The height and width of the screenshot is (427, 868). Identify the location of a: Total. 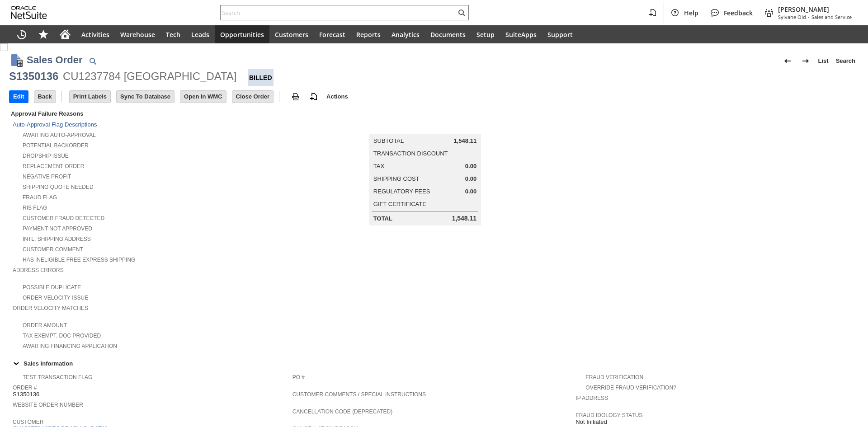
(383, 218).